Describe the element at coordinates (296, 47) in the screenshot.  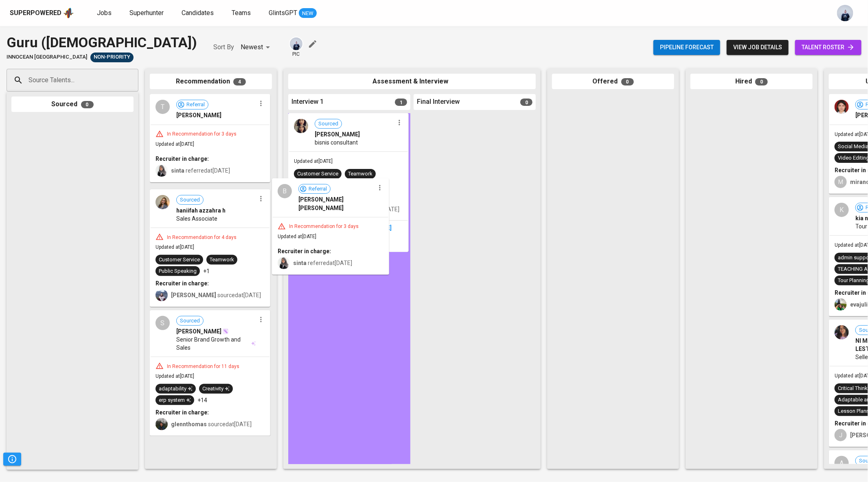
I see `div: pic` at that location.